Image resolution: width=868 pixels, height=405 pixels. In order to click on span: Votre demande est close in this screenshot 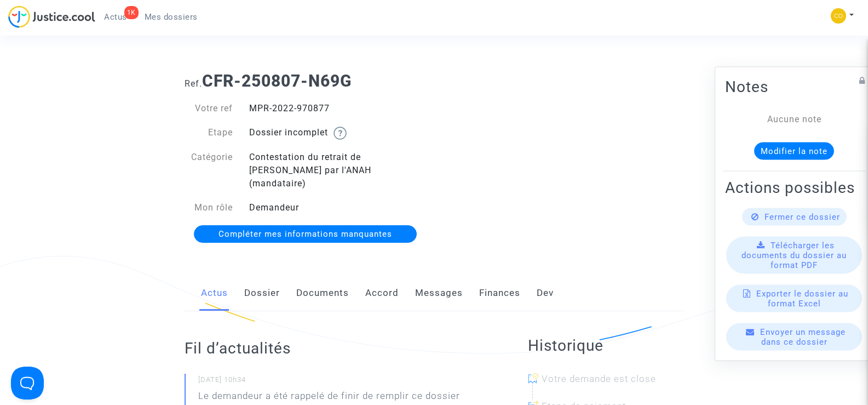, I will do `click(599, 378)`.